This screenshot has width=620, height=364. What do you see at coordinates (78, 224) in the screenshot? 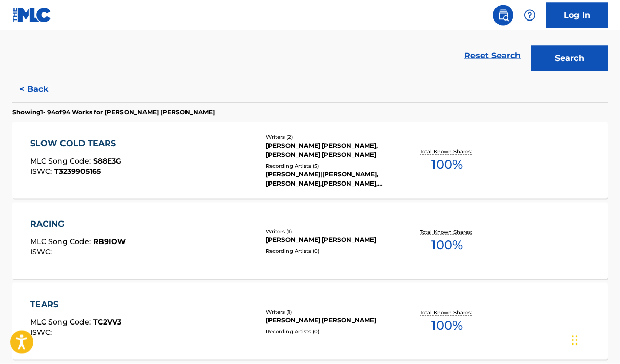
I see `div: RACING` at bounding box center [78, 224].